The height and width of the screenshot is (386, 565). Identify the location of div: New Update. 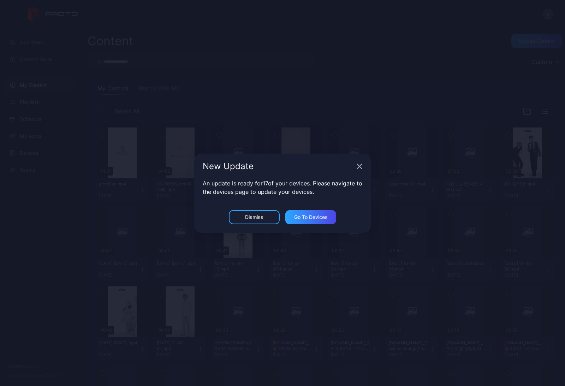
(278, 166).